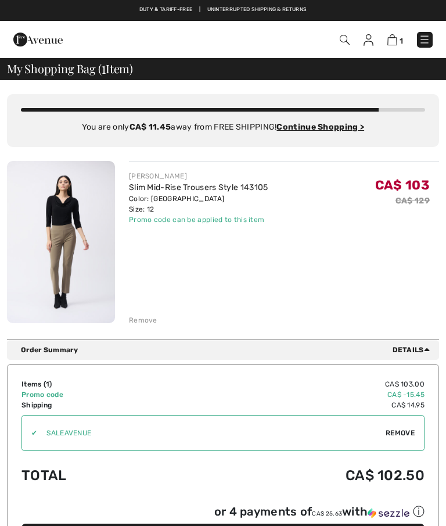 The height and width of the screenshot is (526, 446). What do you see at coordinates (95, 405) in the screenshot?
I see `td: Shipping` at bounding box center [95, 405].